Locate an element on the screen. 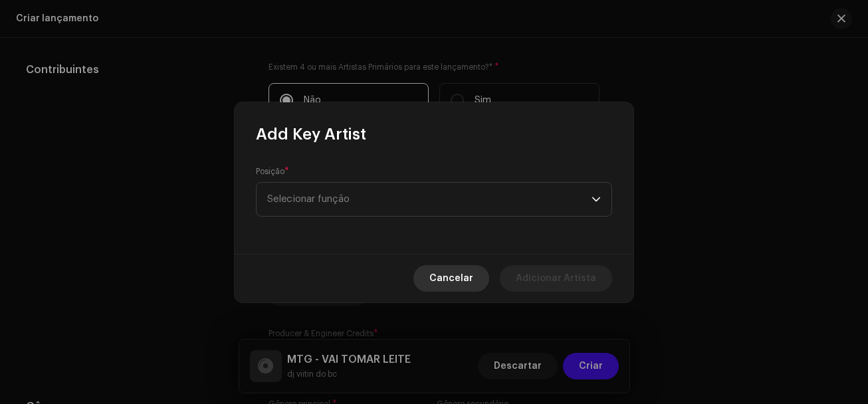 The image size is (868, 404). button: Adicionar Artista is located at coordinates (556, 278).